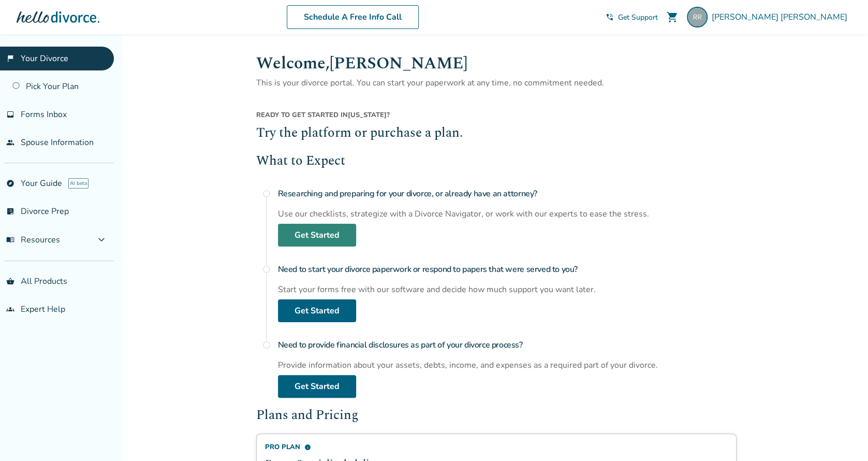 This screenshot has width=868, height=461. I want to click on span: people, so click(11, 142).